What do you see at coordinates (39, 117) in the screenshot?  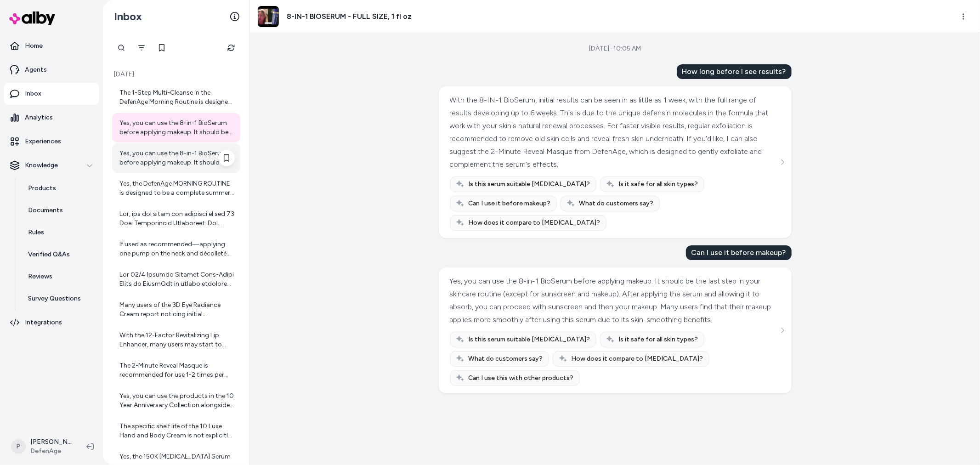 I see `p: Analytics` at bounding box center [39, 117].